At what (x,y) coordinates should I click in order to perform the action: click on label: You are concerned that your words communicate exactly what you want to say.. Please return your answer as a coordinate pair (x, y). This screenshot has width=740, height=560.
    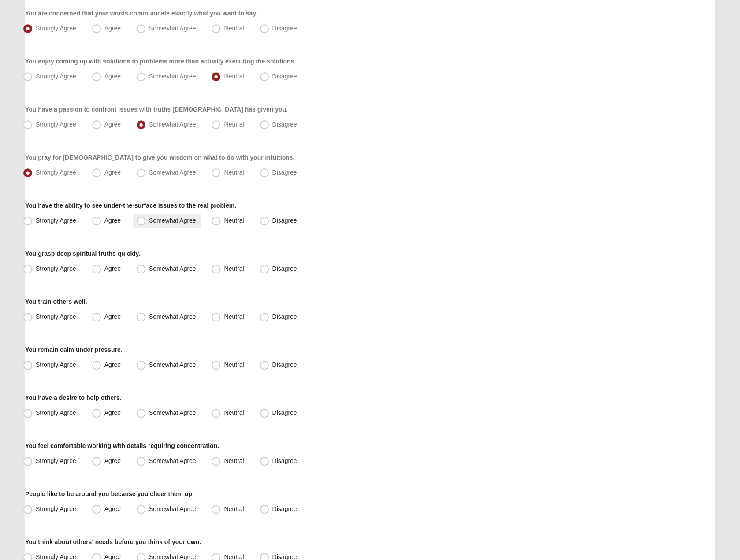
    Looking at the image, I should click on (141, 13).